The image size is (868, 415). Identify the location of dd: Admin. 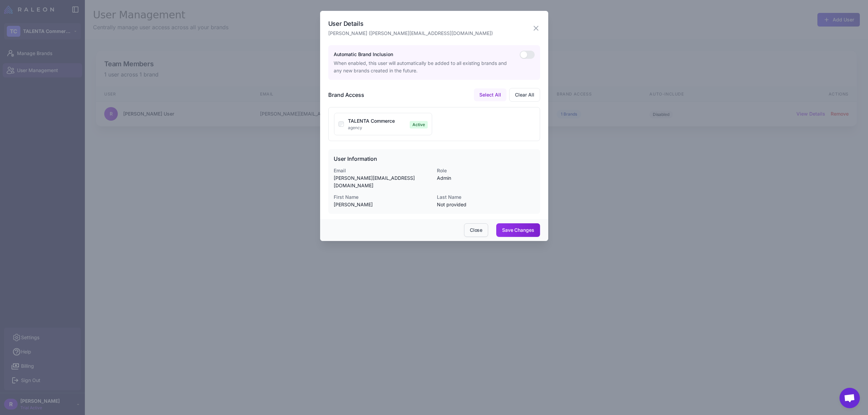
(485, 178).